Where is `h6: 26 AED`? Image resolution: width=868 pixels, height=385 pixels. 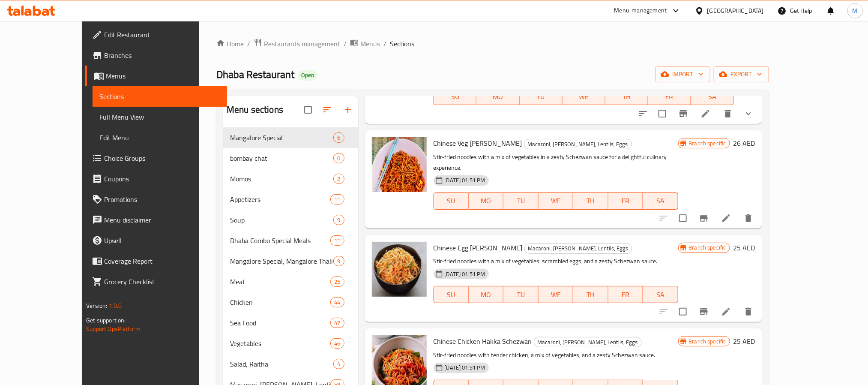 h6: 26 AED is located at coordinates (744, 143).